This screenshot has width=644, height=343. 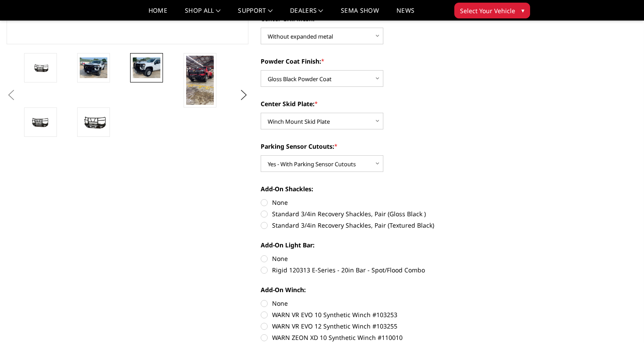 I want to click on a: Support, so click(x=255, y=13).